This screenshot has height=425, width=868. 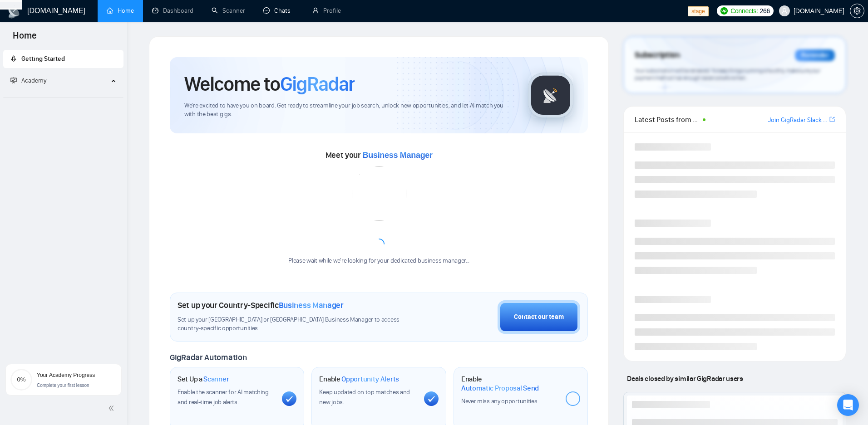 I want to click on span: Your Academy Progress, so click(x=66, y=375).